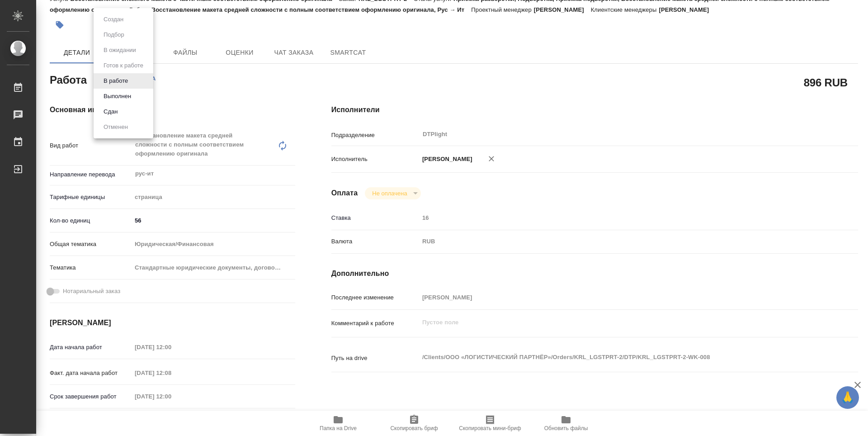  I want to click on button: Подбор, so click(114, 35).